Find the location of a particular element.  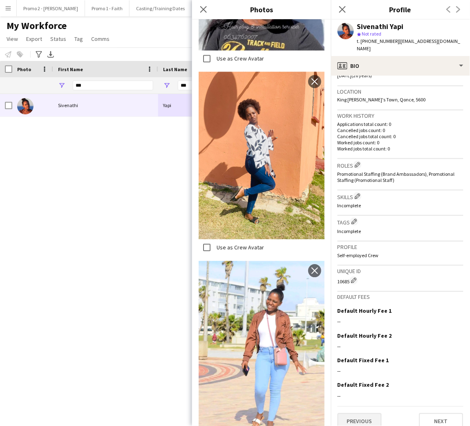

p: Self-employed Crew is located at coordinates (401, 255).